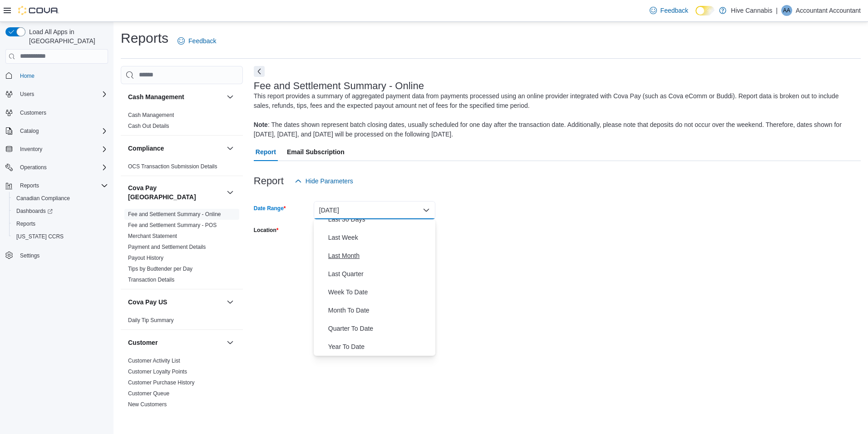 This screenshot has height=434, width=868. Describe the element at coordinates (375, 287) in the screenshot. I see `div: Select listbox` at that location.